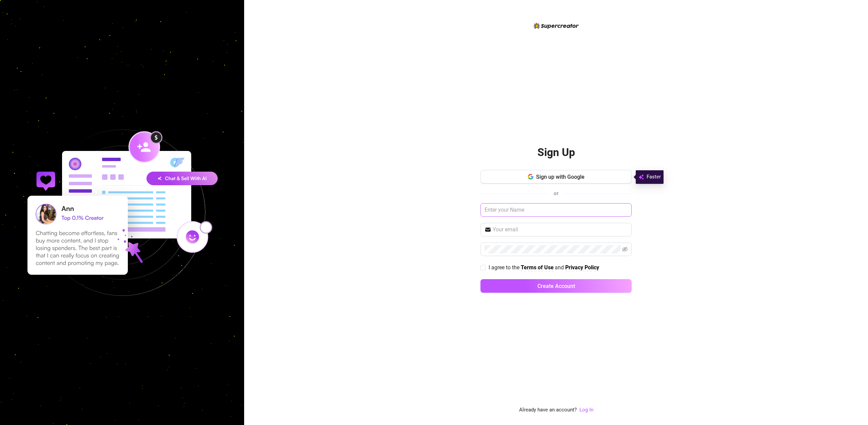 Image resolution: width=868 pixels, height=425 pixels. I want to click on h2: Sign Up, so click(556, 152).